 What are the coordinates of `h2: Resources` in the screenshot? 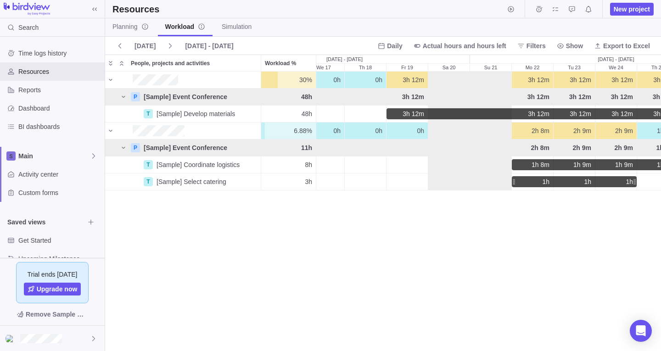 It's located at (136, 9).